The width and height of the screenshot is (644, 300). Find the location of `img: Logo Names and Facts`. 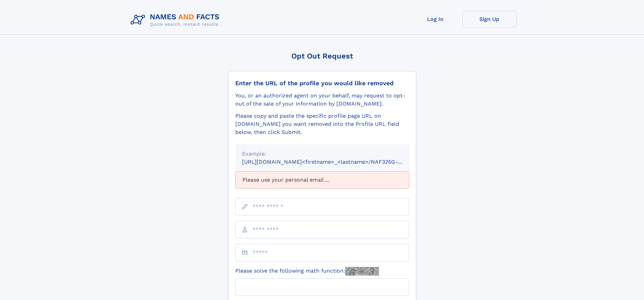

img: Logo Names and Facts is located at coordinates (177, 20).